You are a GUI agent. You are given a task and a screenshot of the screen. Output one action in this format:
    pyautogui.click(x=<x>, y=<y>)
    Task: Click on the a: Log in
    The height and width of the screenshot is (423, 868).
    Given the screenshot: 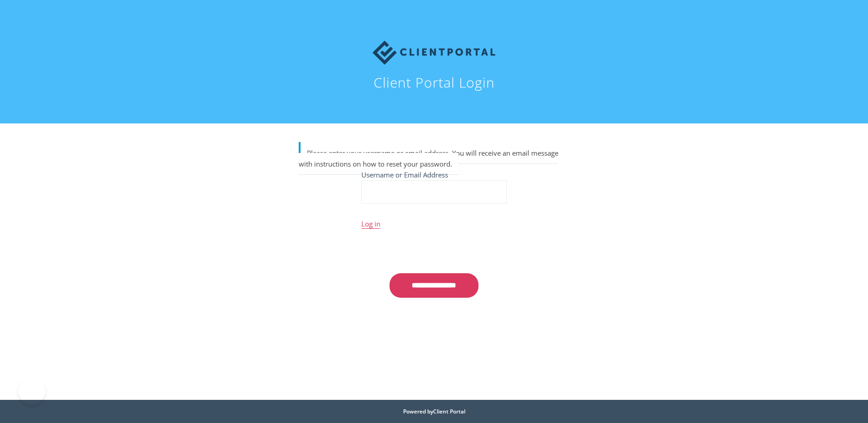 What is the action you would take?
    pyautogui.click(x=371, y=223)
    